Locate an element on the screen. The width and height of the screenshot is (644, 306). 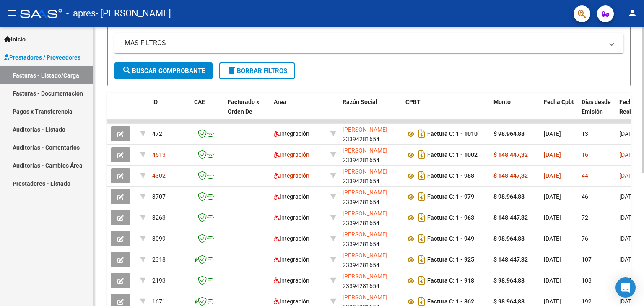
span: Area is located at coordinates (280, 102).